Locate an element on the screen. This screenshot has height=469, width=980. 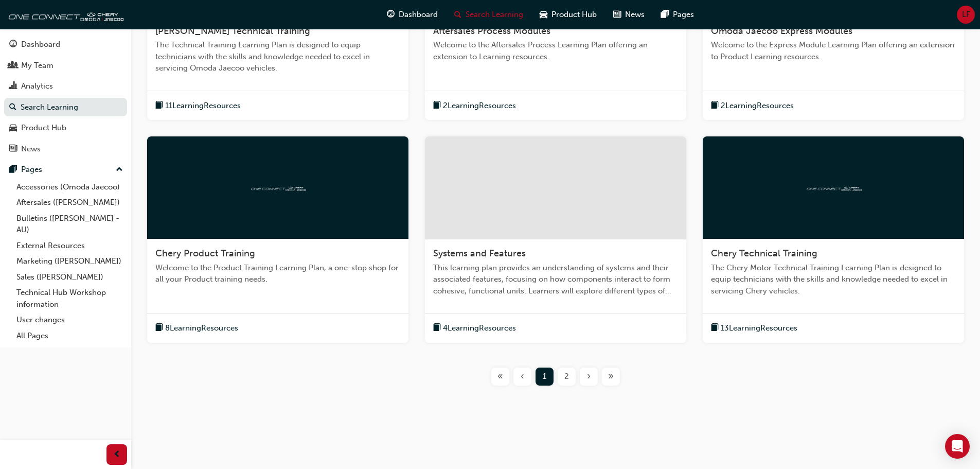
a: Technical Hub Workshop information is located at coordinates (69, 298).